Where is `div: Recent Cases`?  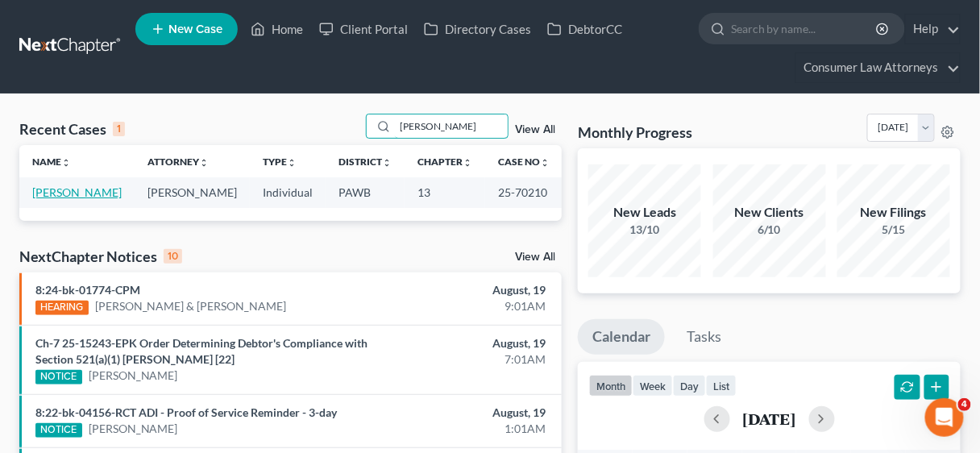
div: Recent Cases is located at coordinates (72, 129).